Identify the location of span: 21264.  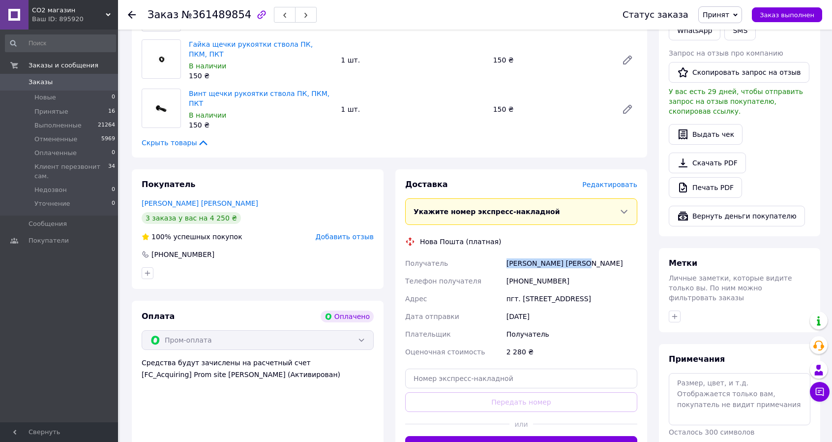
(106, 125).